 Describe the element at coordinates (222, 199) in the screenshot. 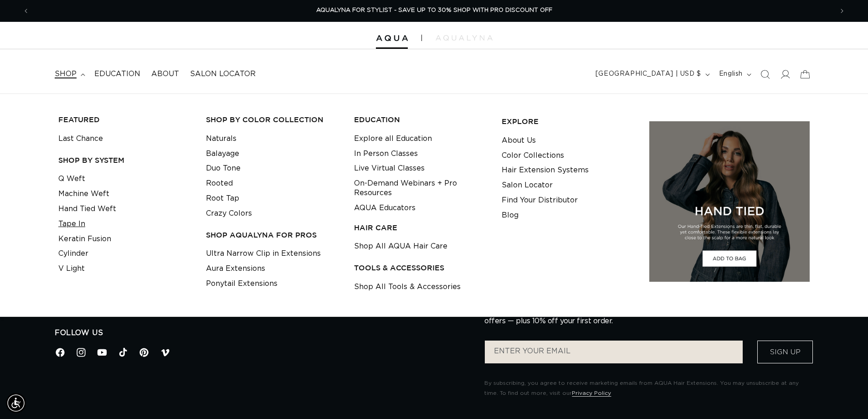

I see `a: Root Tap` at that location.